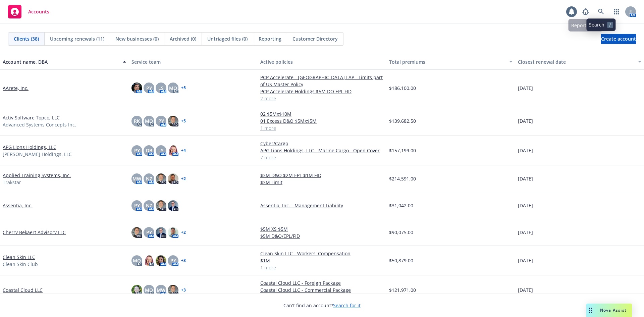 The width and height of the screenshot is (644, 317). What do you see at coordinates (270, 38) in the screenshot?
I see `span: Reporting` at bounding box center [270, 38].